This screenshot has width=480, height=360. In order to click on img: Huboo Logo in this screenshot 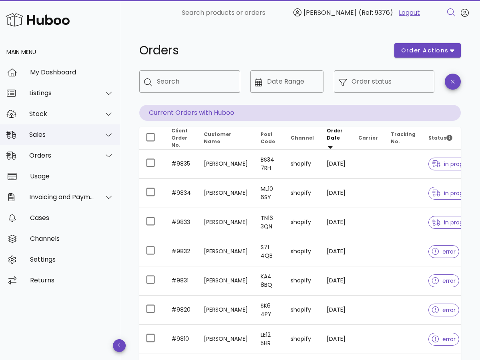, I will do `click(38, 20)`.